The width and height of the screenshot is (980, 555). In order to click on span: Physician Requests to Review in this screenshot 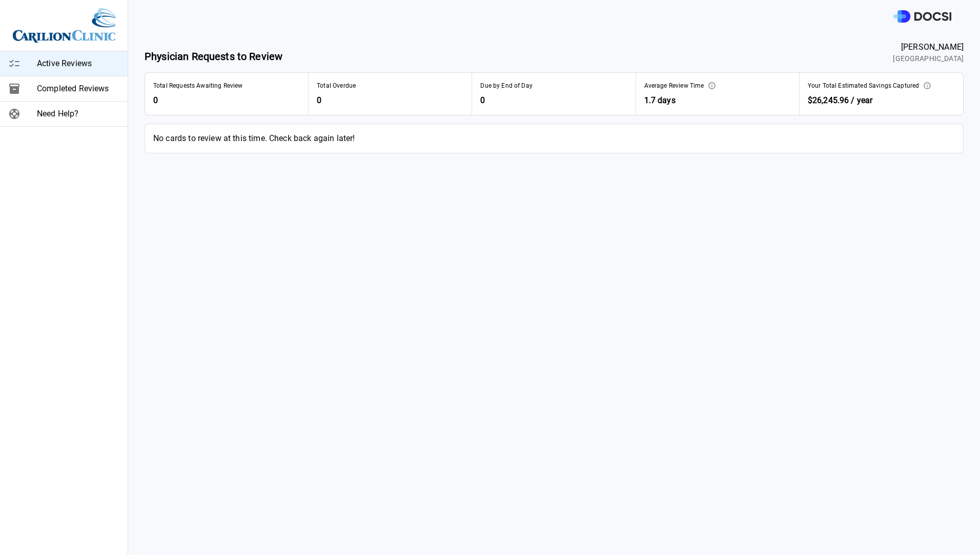, I will do `click(213, 57)`.